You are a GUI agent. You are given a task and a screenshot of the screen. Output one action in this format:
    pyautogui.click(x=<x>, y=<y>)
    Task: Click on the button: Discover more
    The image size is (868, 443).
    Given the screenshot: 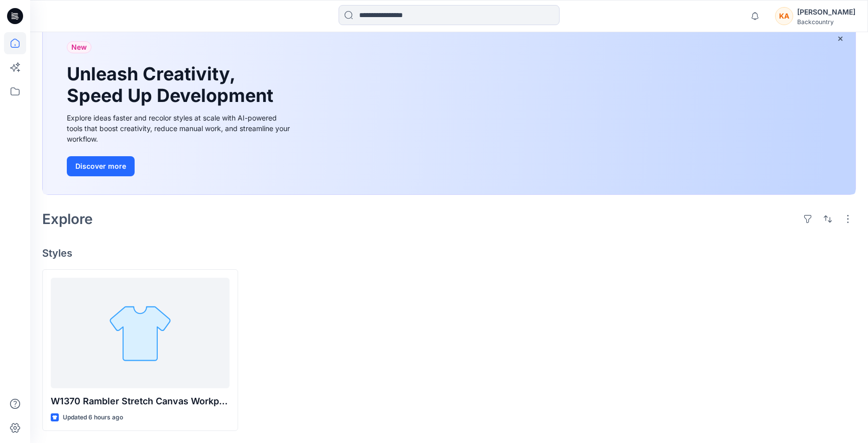 What is the action you would take?
    pyautogui.click(x=101, y=166)
    